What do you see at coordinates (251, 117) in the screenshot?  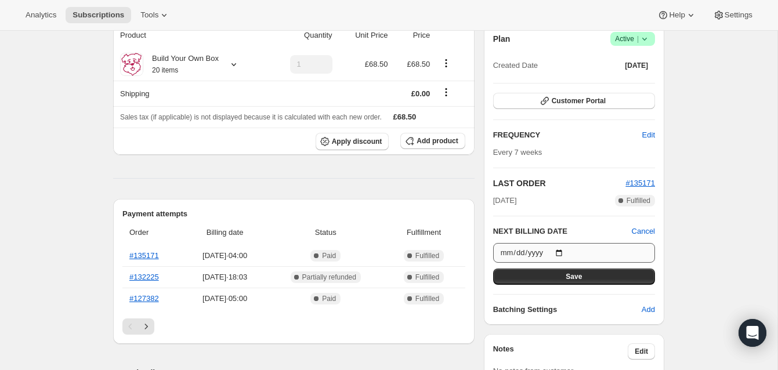 I see `span: Sales tax (if applicable) is not displayed because it is calculated with each new order.` at bounding box center [251, 117].